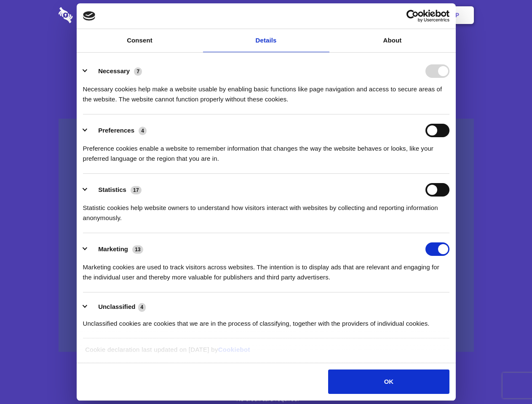 This screenshot has height=404, width=532. Describe the element at coordinates (117, 130) in the screenshot. I see `button: Preferences (4)` at that location.